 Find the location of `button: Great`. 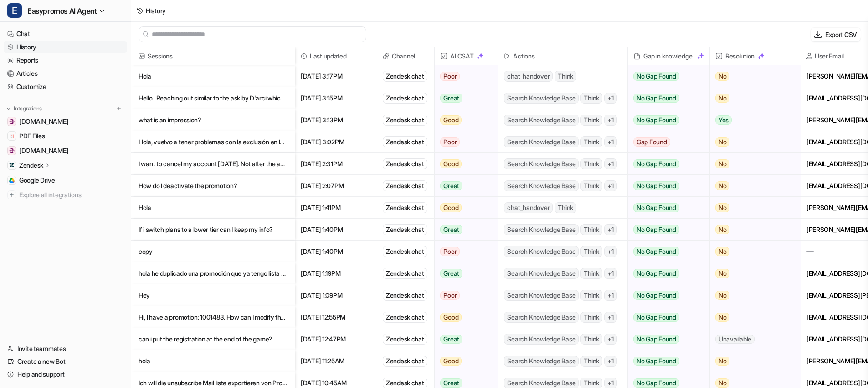

button: Great is located at coordinates (463, 186).